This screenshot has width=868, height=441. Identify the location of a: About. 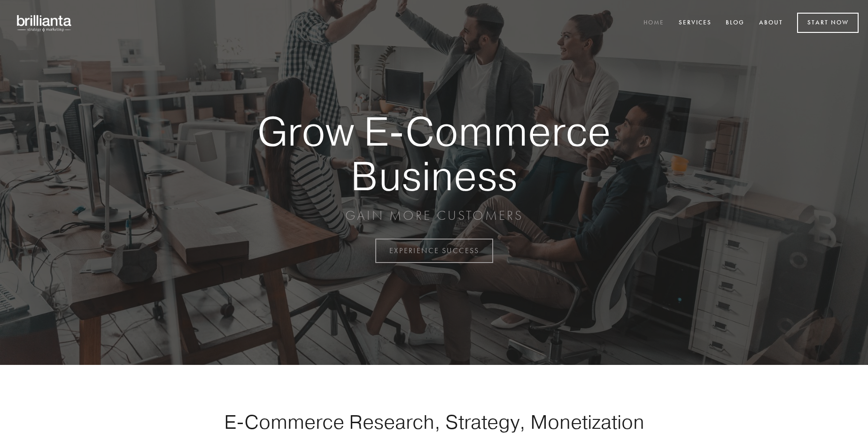
(771, 23).